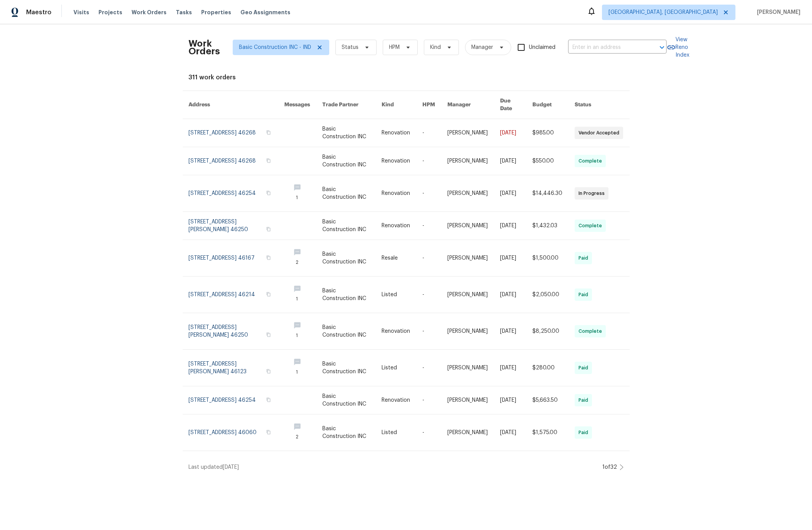  I want to click on th: HPM, so click(428, 105).